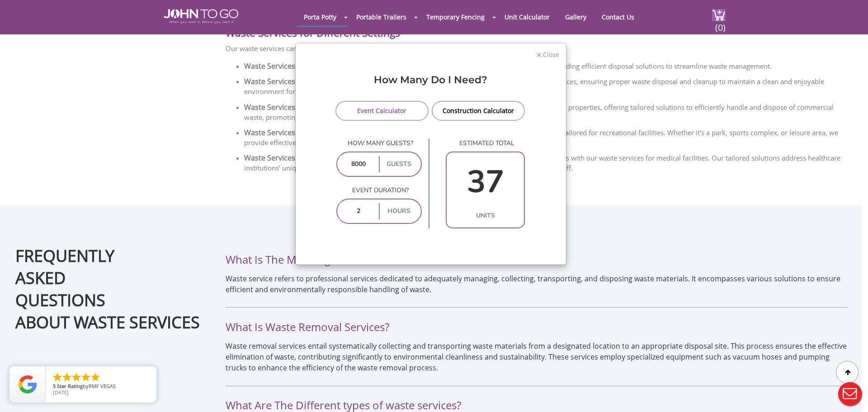 Image resolution: width=868 pixels, height=412 pixels. I want to click on div: How Many Do I Need?, so click(431, 86).